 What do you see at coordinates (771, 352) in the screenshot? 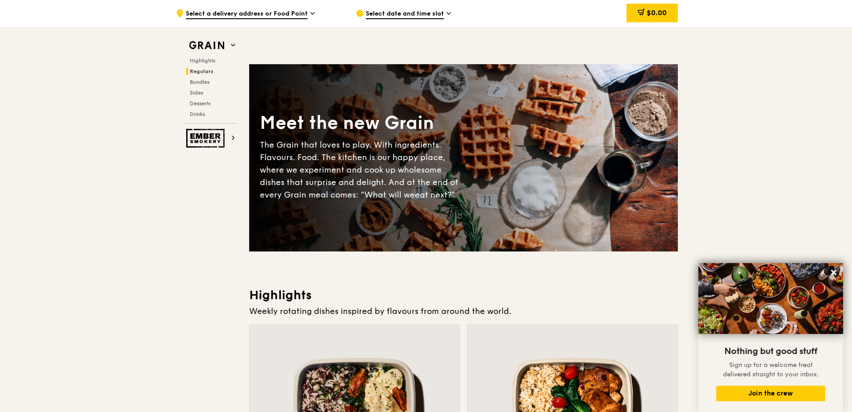
I see `span: Nothing but good stuff` at bounding box center [771, 352].